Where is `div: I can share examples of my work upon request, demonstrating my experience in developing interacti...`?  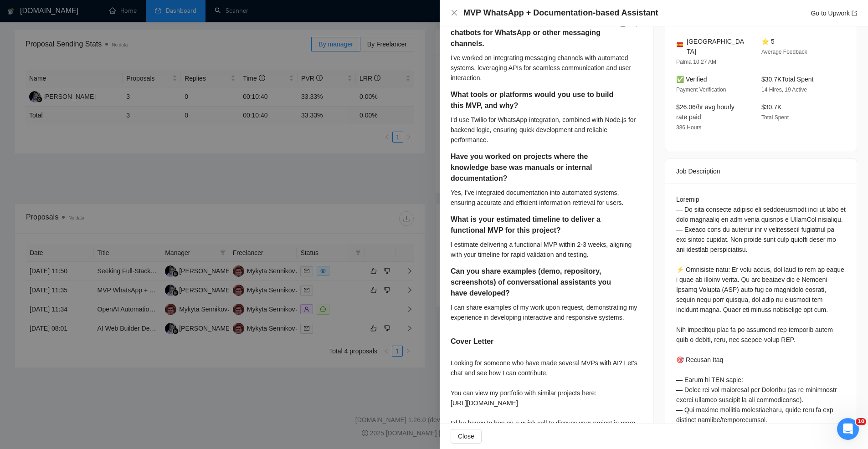
div: I can share examples of my work upon request, demonstrating my experience in developing interacti... is located at coordinates (546, 312).